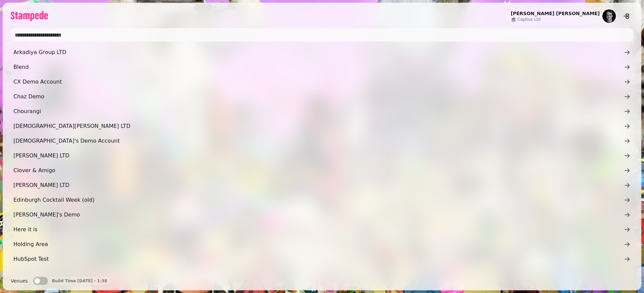  I want to click on a: Chourangi, so click(322, 112).